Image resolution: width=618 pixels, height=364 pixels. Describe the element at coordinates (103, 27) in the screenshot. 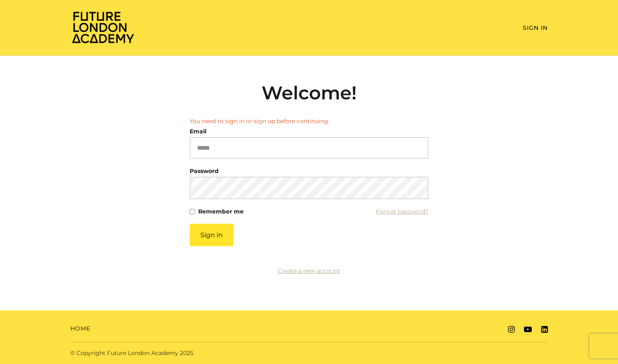

I see `img: Home Page` at that location.